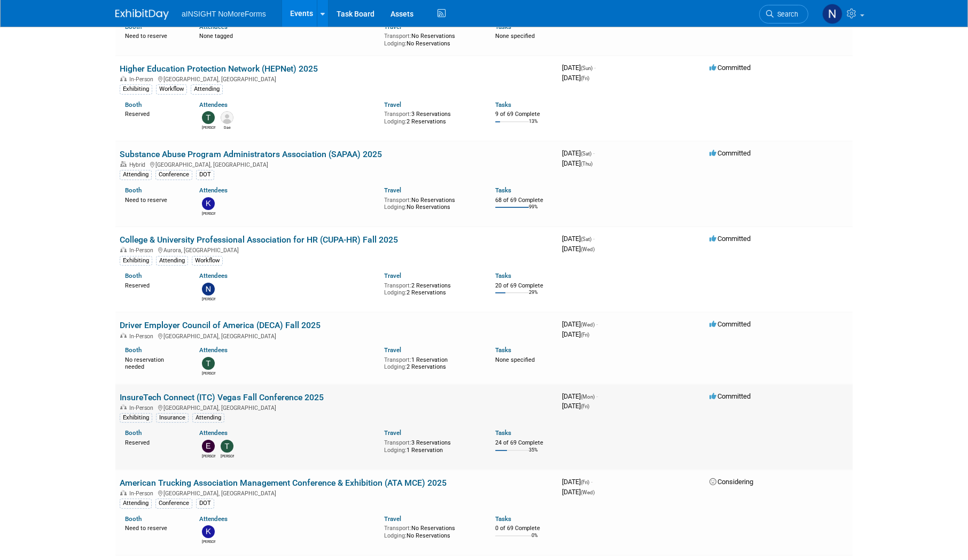  I want to click on a: Substance Abuse Program Administrators Association (SAPAA) 2025, so click(251, 154).